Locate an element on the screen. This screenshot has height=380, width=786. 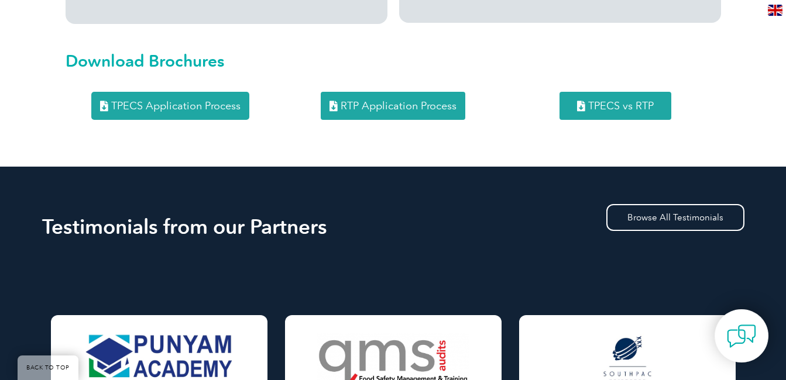
span: TPECS vs RTP is located at coordinates (621, 106).